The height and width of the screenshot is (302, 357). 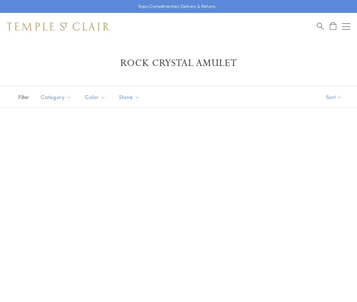 I want to click on span: Category, so click(x=57, y=97).